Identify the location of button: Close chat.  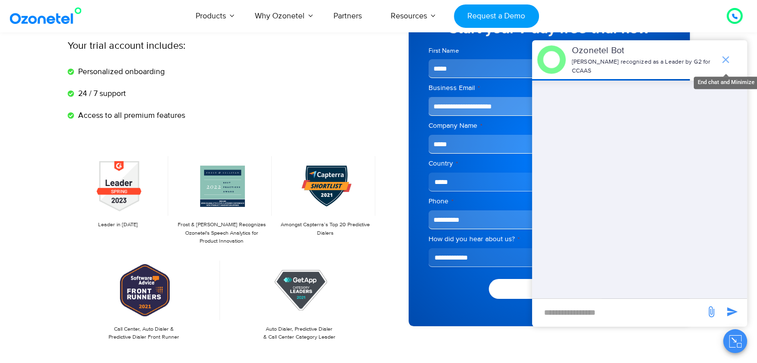
(735, 341).